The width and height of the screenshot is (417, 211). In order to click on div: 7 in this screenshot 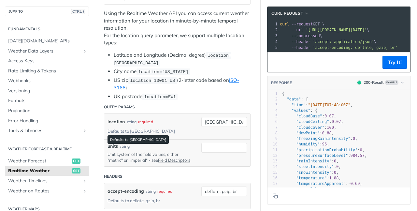, I will do `click(272, 127)`.